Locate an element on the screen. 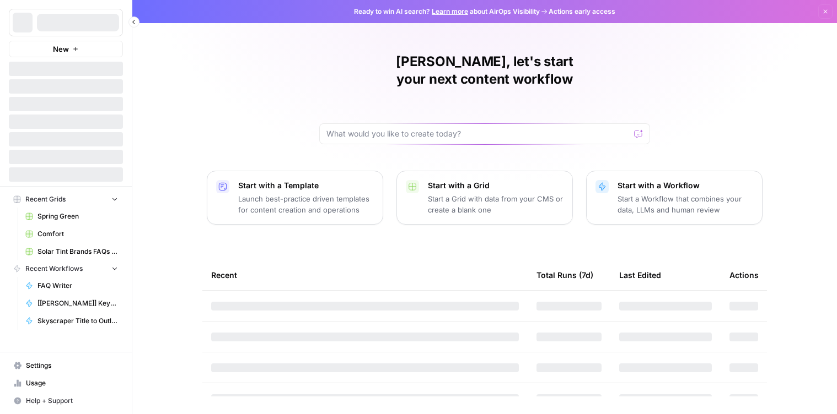  a: Usage is located at coordinates (66, 384).